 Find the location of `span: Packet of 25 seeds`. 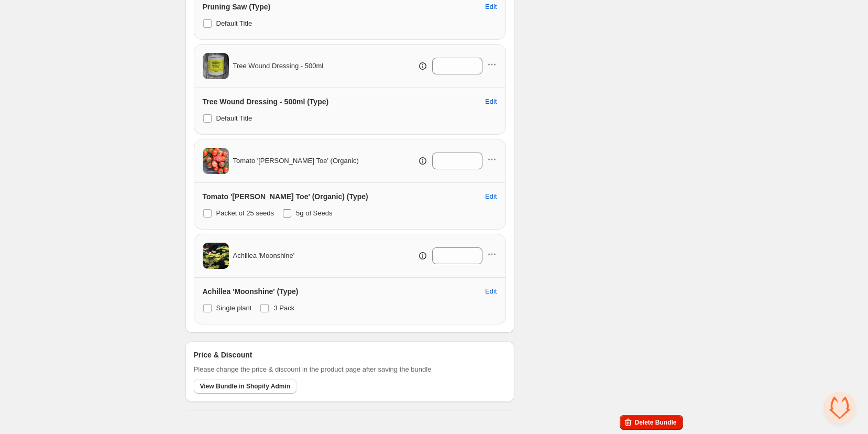

span: Packet of 25 seeds is located at coordinates (245, 213).